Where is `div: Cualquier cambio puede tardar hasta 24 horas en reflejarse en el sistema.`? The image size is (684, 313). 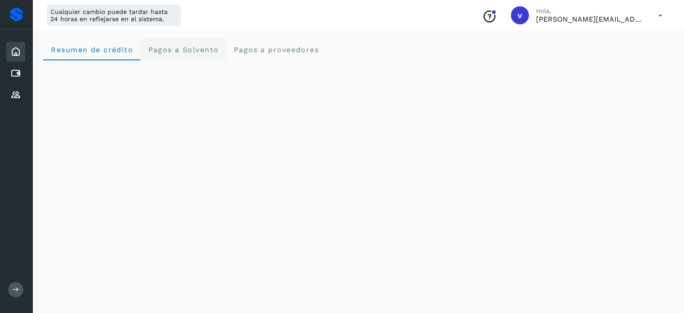
div: Cualquier cambio puede tardar hasta 24 horas en reflejarse en el sistema. is located at coordinates (114, 15).